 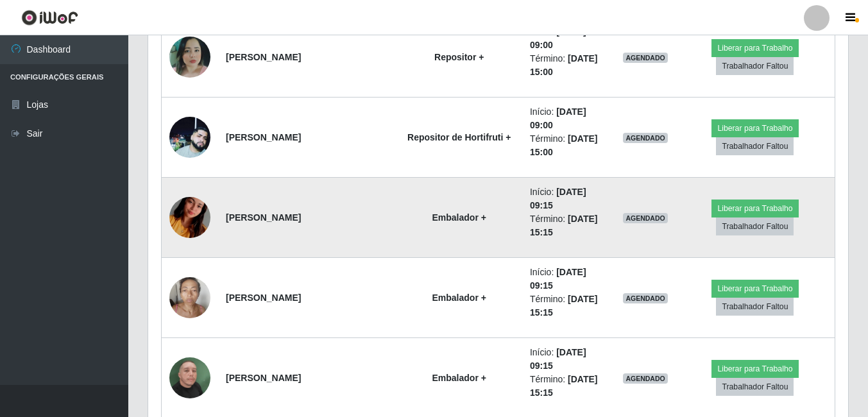 What do you see at coordinates (189, 217) in the screenshot?
I see `img: 1755956064830.jpeg` at bounding box center [189, 217].